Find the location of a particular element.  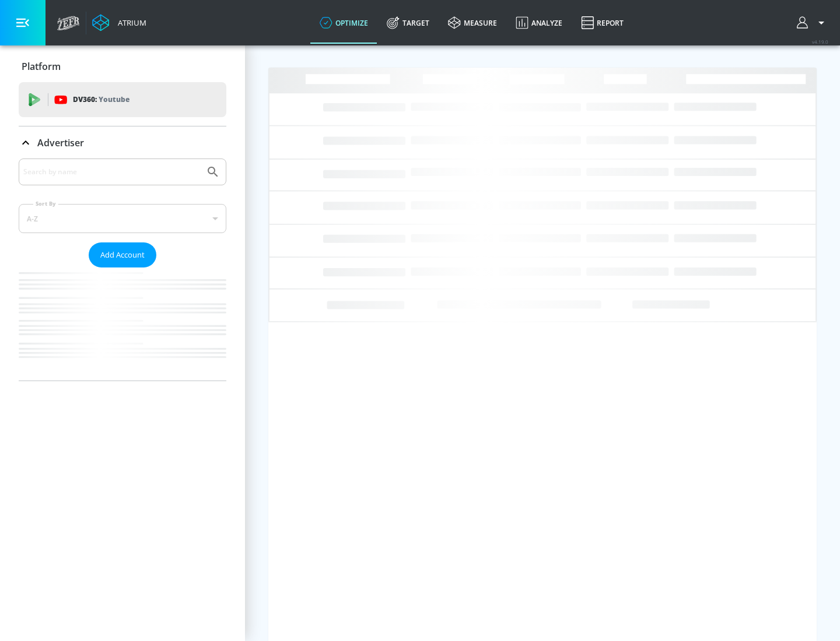

p: DV360: is located at coordinates (101, 100).